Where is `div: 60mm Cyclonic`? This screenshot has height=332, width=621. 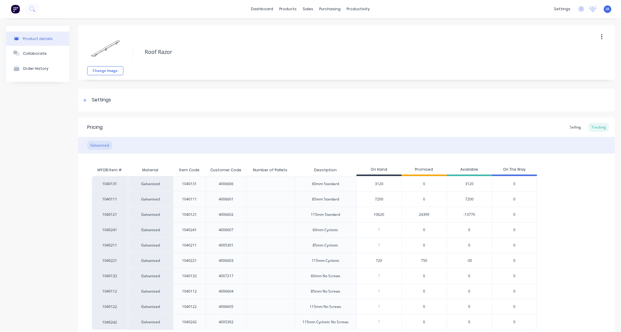
div: 60mm Cyclonic is located at coordinates (325, 230).